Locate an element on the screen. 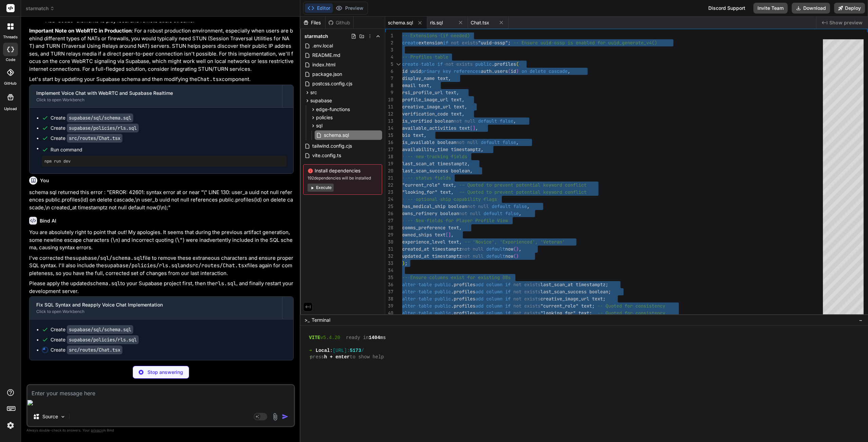 This screenshot has height=442, width=868. span: owned_ships text is located at coordinates (424, 235).